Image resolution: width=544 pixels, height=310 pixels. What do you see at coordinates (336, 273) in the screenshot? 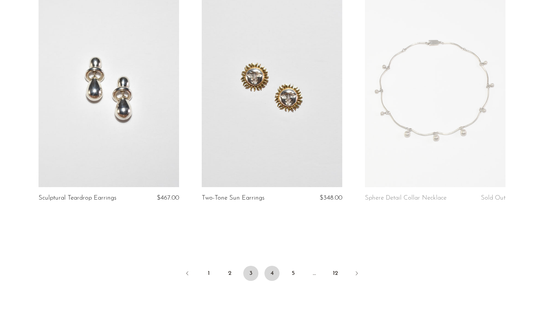
I see `a: 12` at bounding box center [336, 273].